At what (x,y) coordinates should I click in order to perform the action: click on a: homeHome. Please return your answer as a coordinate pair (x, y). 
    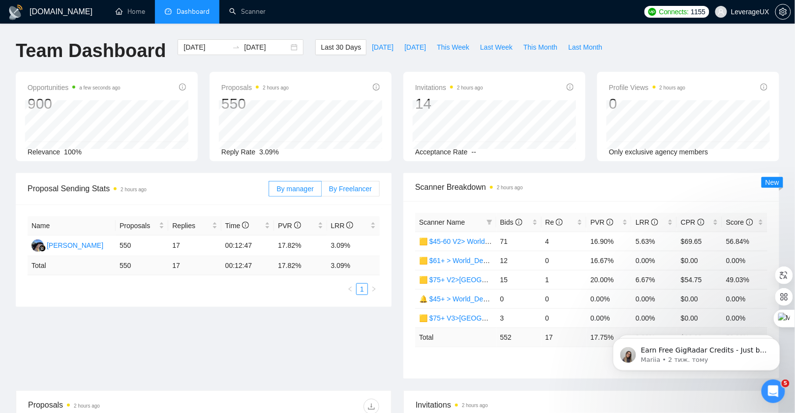
    Looking at the image, I should click on (130, 11).